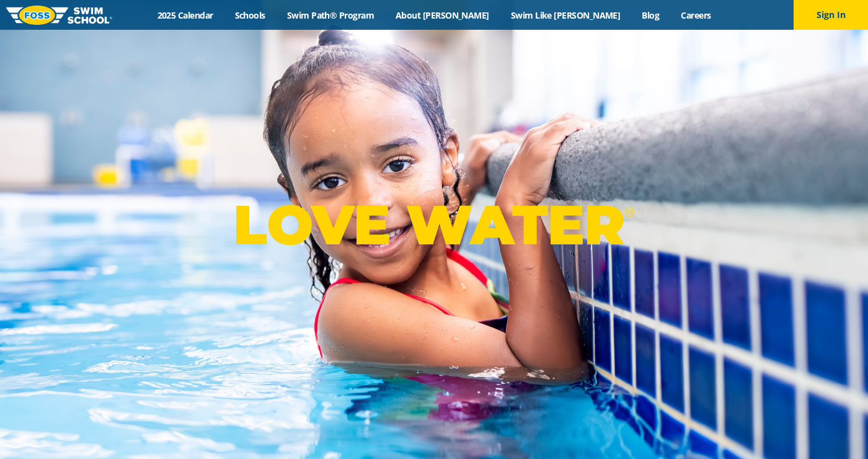 The width and height of the screenshot is (868, 459). Describe the element at coordinates (433, 225) in the screenshot. I see `p: LOVE WATER` at that location.